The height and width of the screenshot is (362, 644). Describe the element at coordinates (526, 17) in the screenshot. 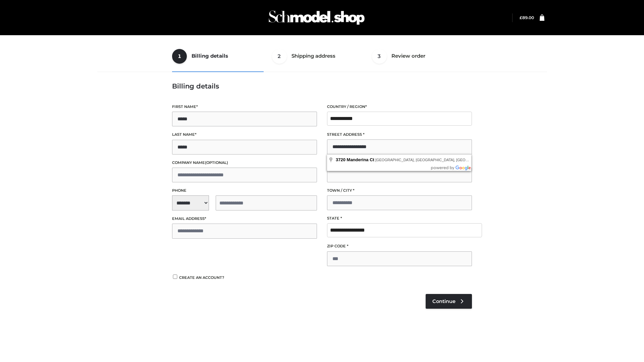

I see `bdi: 89.00` at that location.